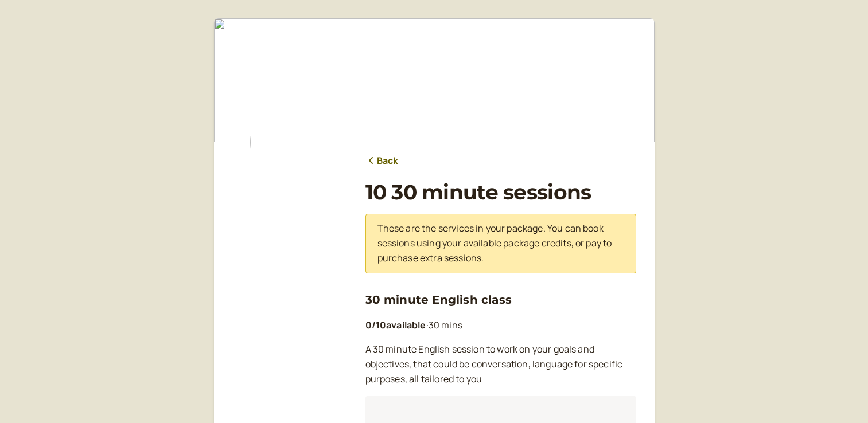  I want to click on h3: 30 minute English class, so click(501, 300).